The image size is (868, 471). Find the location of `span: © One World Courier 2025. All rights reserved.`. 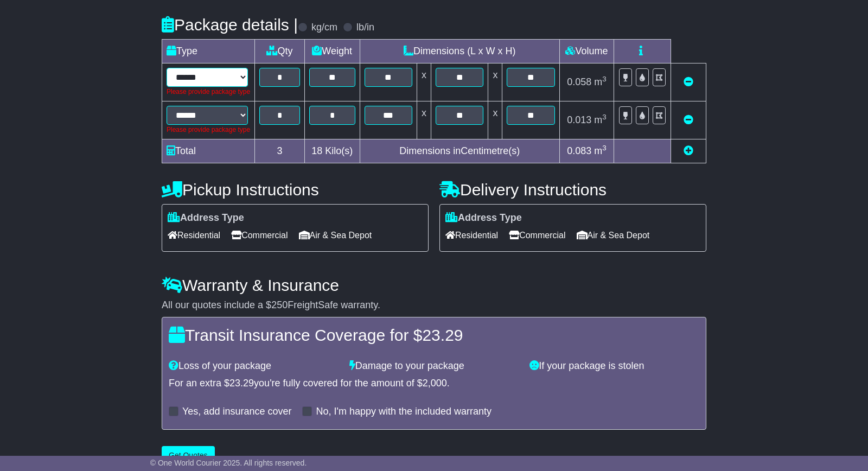

span: © One World Courier 2025. All rights reserved. is located at coordinates (228, 463).